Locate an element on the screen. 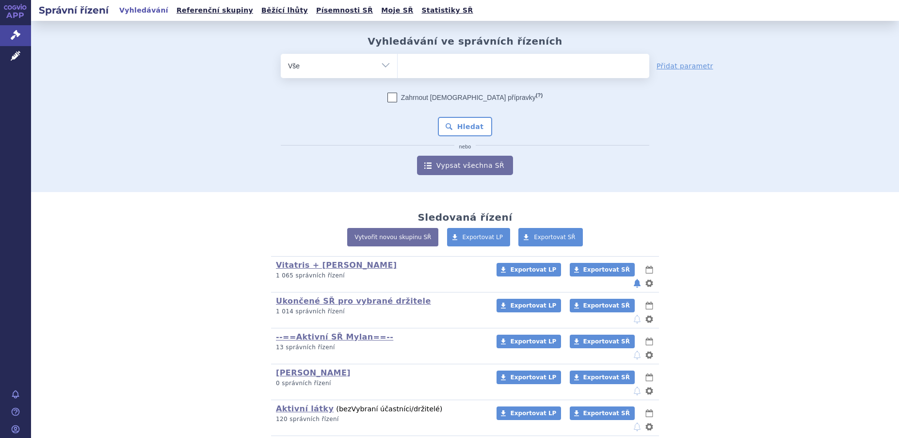  button: Hledat is located at coordinates (465, 127).